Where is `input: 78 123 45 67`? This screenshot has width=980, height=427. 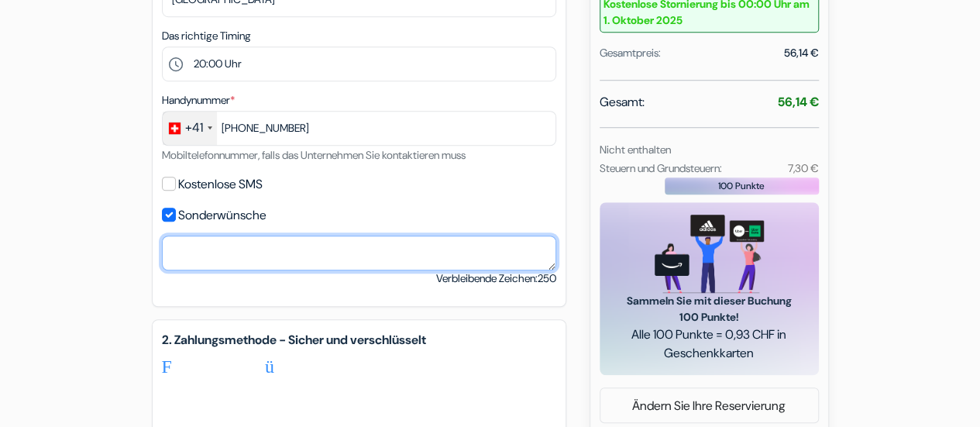 input: 78 123 45 67 is located at coordinates (358, 128).